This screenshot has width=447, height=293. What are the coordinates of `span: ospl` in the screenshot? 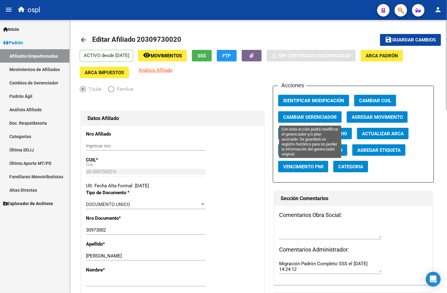 It's located at (34, 10).